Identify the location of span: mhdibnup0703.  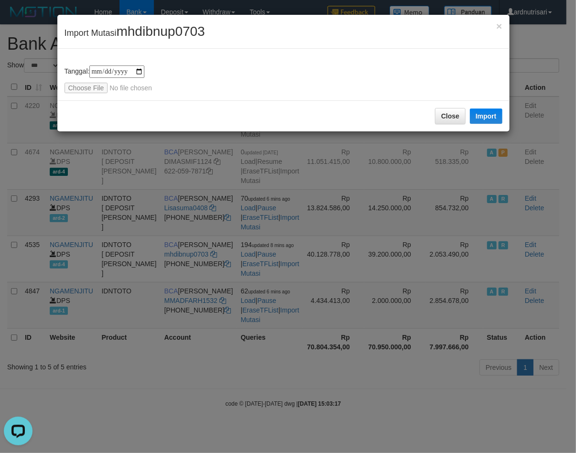
(161, 31).